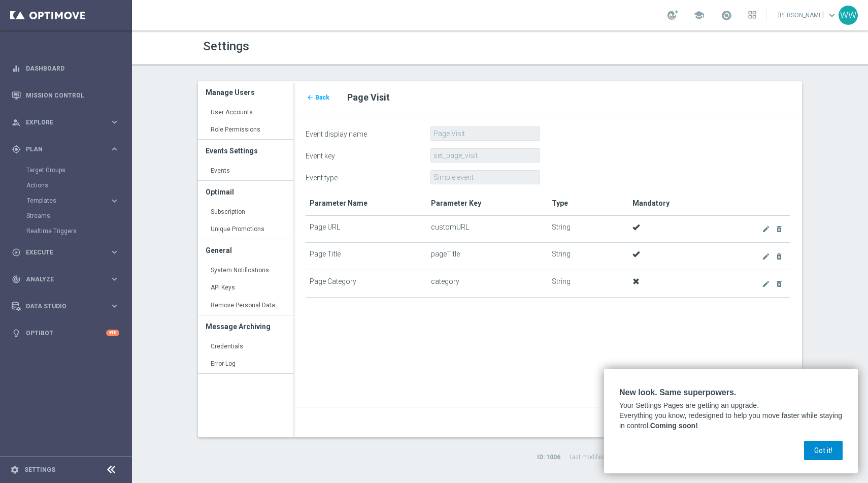 This screenshot has height=483, width=868. What do you see at coordinates (63, 201) in the screenshot?
I see `span: Templates` at bounding box center [63, 201].